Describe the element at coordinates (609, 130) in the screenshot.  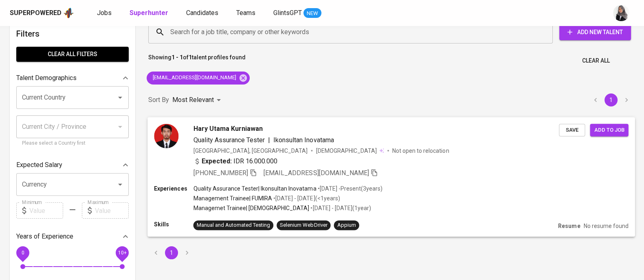
I see `button: Add to job` at that location.